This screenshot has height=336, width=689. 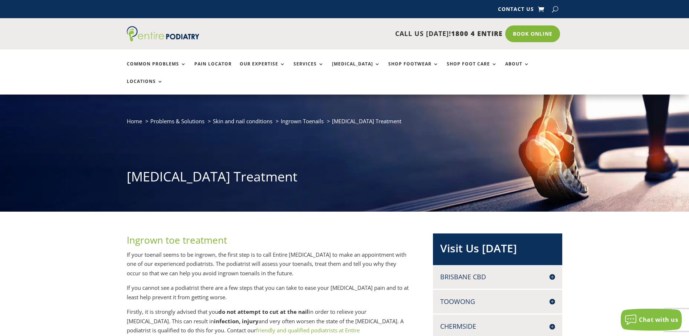 What do you see at coordinates (236, 321) in the screenshot?
I see `strong: infection, injury` at bounding box center [236, 321].